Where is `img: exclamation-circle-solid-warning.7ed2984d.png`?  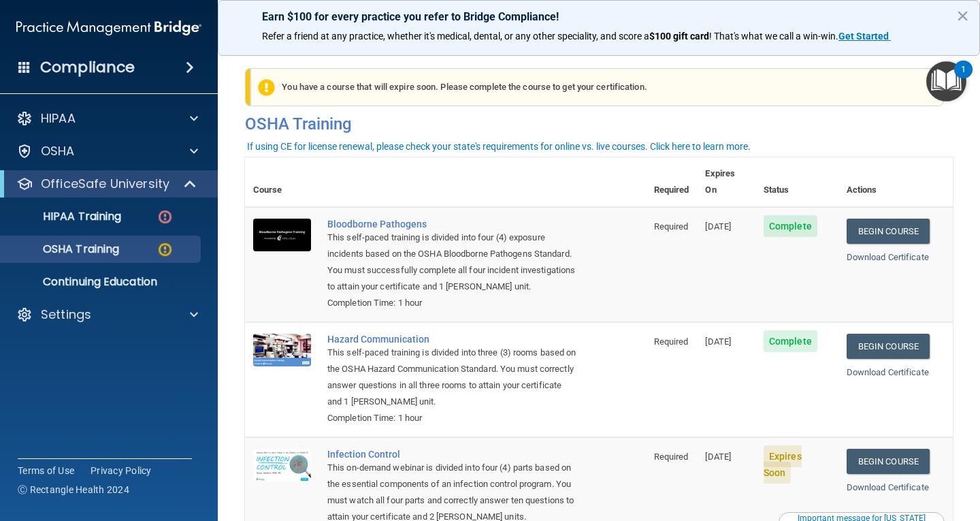 img: exclamation-circle-solid-warning.7ed2984d.png is located at coordinates (266, 87).